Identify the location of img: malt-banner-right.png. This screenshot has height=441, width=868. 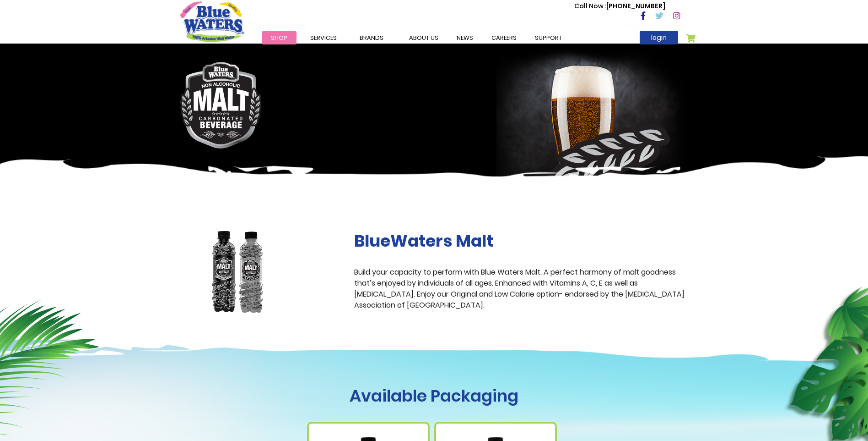
(596, 128).